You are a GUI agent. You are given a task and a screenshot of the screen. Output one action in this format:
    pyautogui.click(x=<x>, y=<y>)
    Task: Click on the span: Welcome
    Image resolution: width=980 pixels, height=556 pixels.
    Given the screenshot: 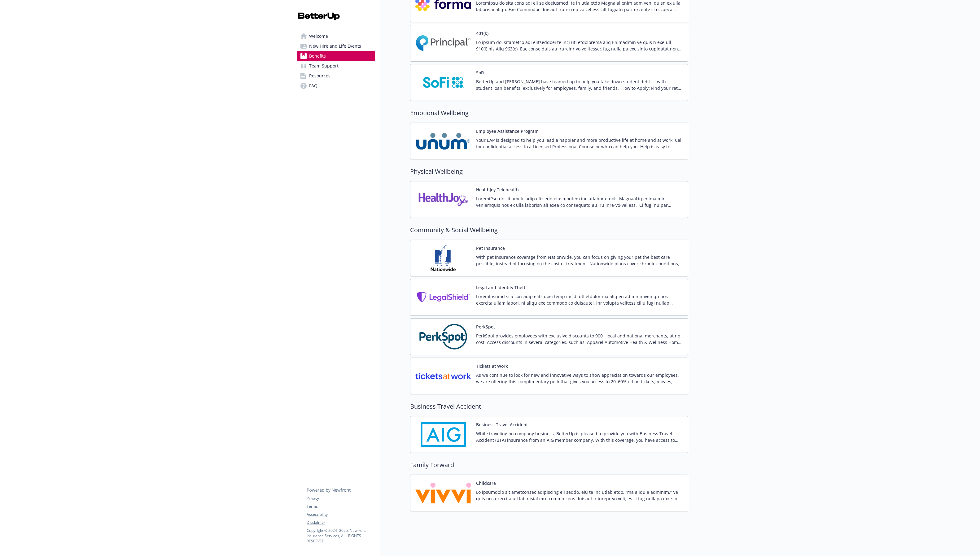 What is the action you would take?
    pyautogui.click(x=318, y=36)
    